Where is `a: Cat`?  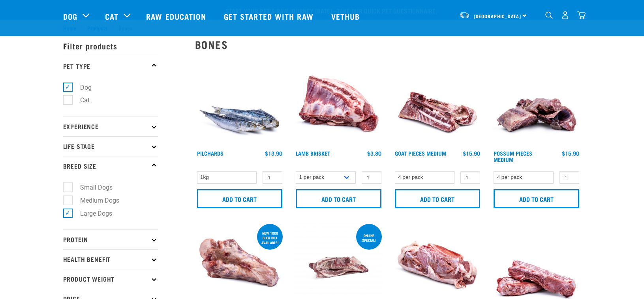 a: Cat is located at coordinates (112, 16).